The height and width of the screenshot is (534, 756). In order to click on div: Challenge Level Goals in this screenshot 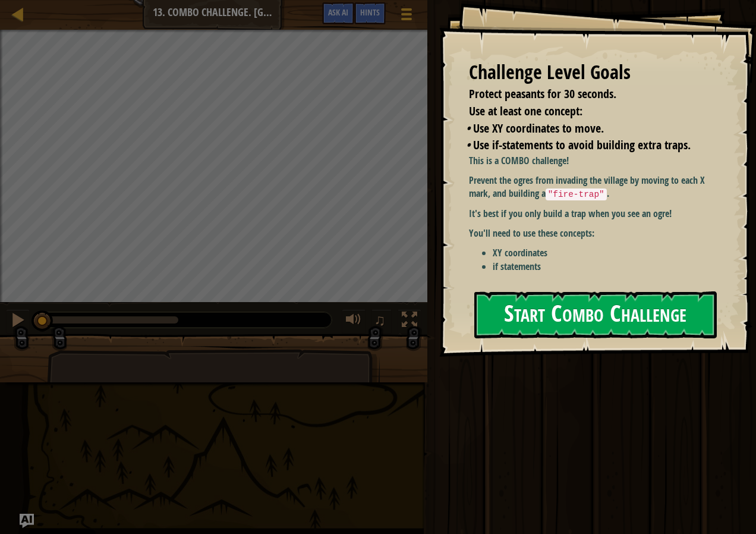, I will do `click(592, 73)`.